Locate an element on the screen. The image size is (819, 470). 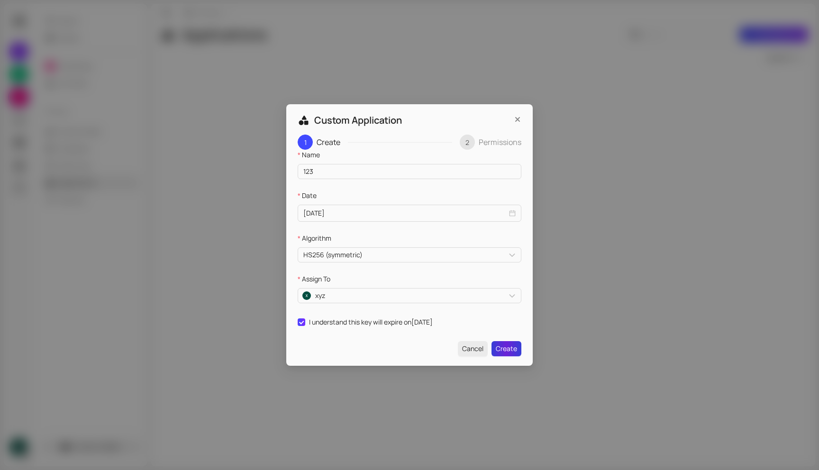
span: 2 is located at coordinates (468, 142).